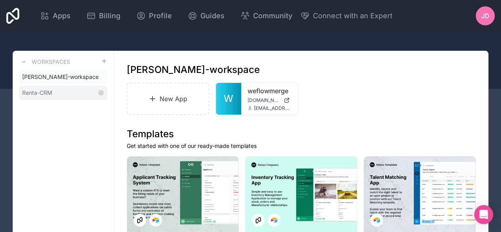 This screenshot has width=501, height=232. I want to click on span: Guides, so click(212, 16).